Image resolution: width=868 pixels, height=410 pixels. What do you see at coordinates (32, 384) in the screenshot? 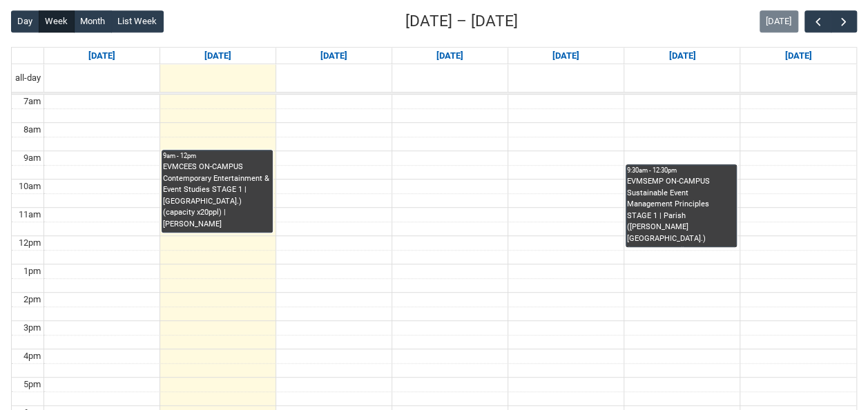
I see `div: 5pm` at bounding box center [32, 384].